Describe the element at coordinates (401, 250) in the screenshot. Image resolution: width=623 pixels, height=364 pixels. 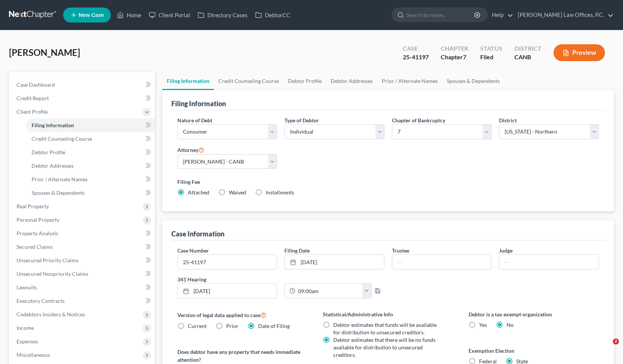
I see `label: Trustee` at that location.